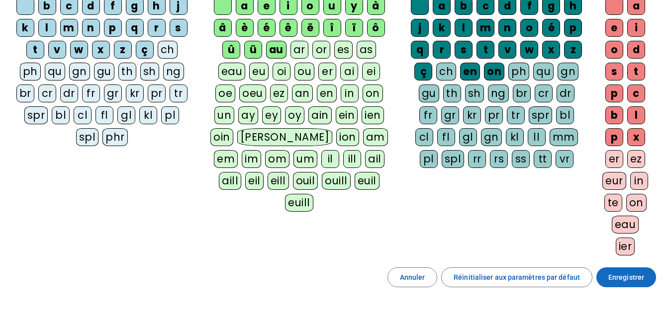  What do you see at coordinates (521, 159) in the screenshot?
I see `div: ss` at bounding box center [521, 159].